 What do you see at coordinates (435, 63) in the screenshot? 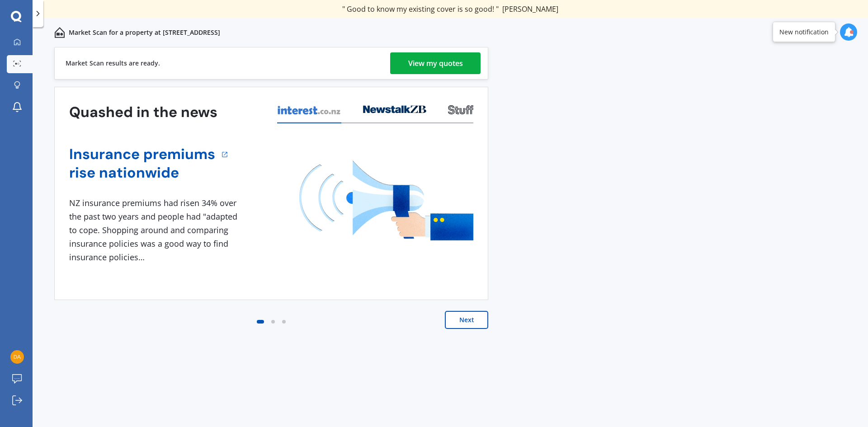
I see `a: View my quotes` at bounding box center [435, 63].